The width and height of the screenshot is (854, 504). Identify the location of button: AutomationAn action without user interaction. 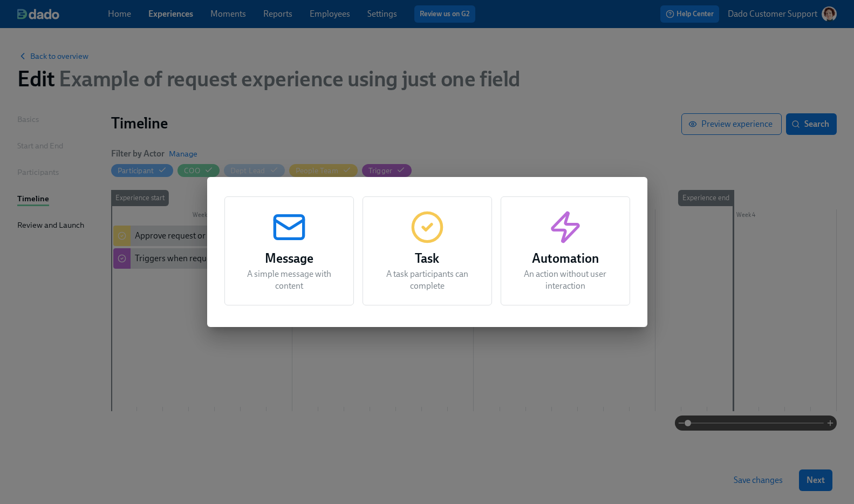
(566, 251).